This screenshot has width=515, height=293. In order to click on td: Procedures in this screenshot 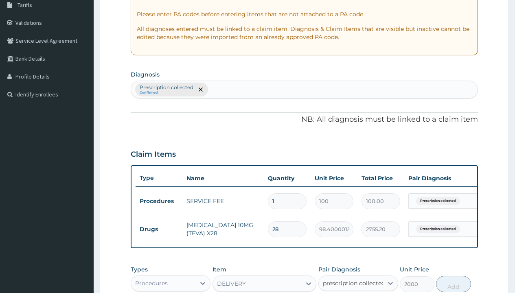, I will do `click(159, 201)`.